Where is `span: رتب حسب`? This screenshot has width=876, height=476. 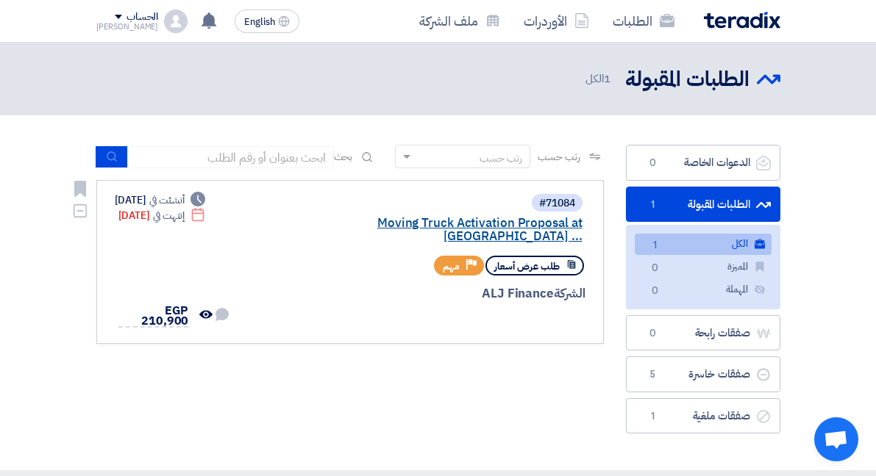 span: رتب حسب is located at coordinates (558, 157).